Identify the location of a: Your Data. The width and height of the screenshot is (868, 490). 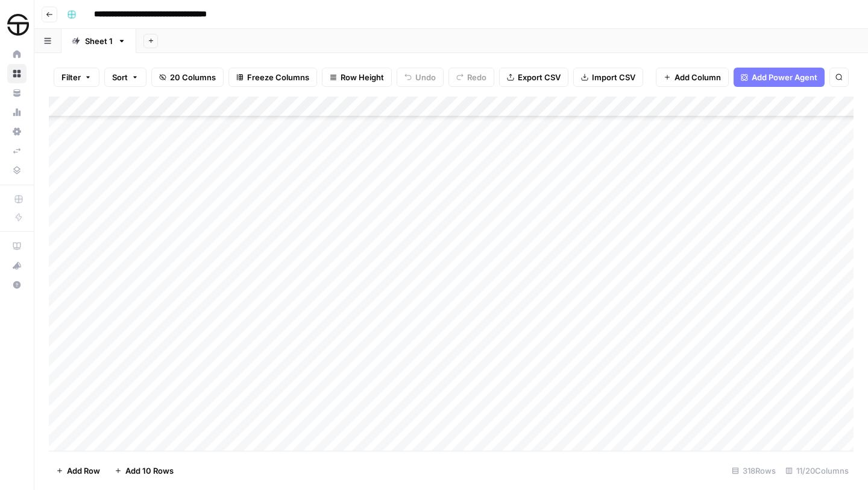
(17, 93).